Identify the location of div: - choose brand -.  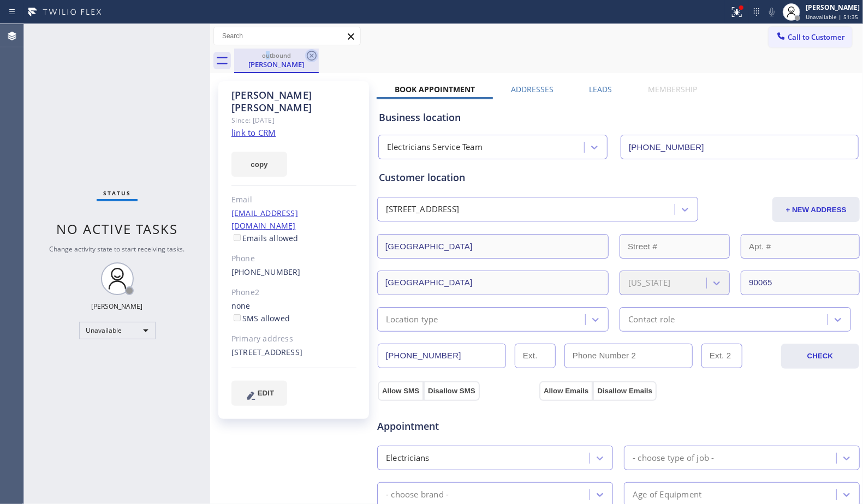
(417, 494).